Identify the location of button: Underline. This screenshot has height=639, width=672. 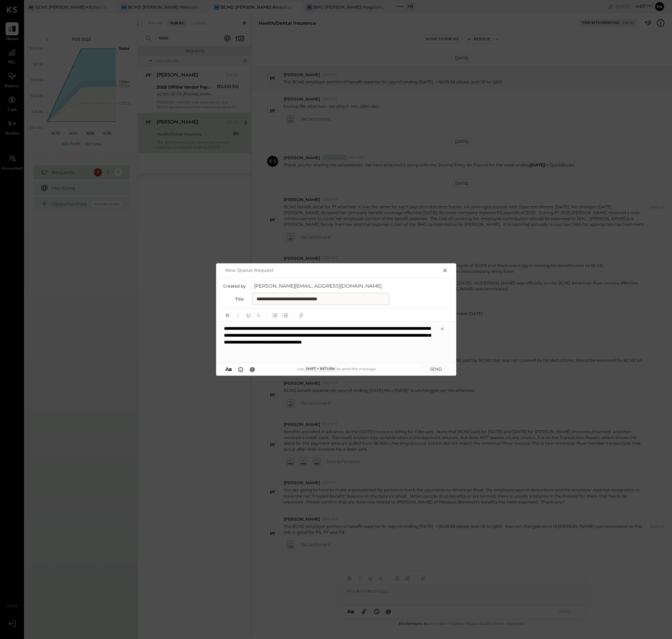
(249, 315).